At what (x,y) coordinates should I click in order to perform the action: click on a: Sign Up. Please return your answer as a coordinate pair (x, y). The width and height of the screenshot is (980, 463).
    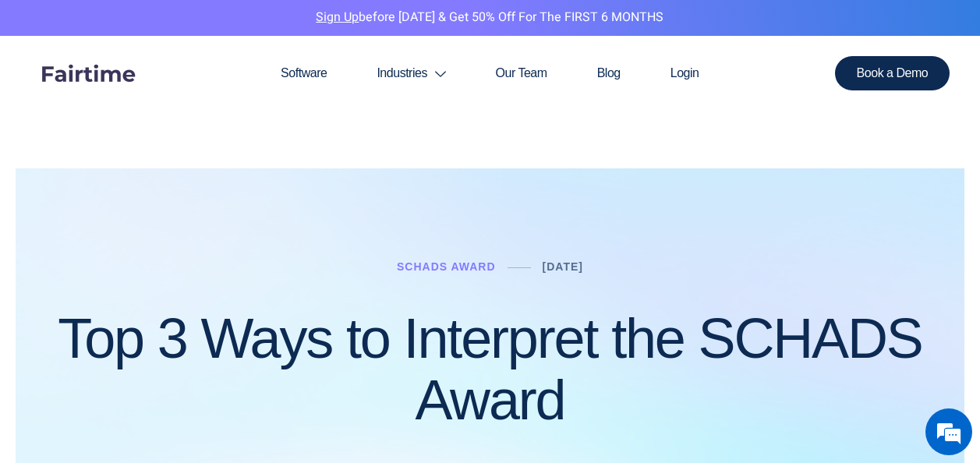
    Looking at the image, I should click on (336, 17).